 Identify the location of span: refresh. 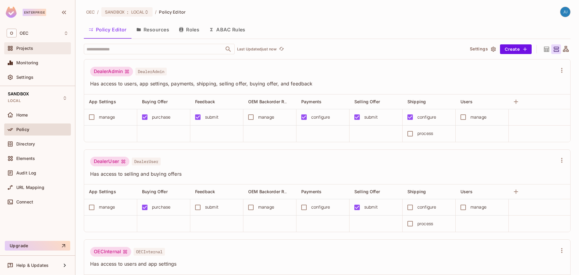
(282, 49).